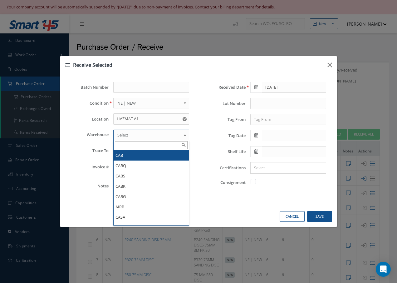 The width and height of the screenshot is (397, 283). Describe the element at coordinates (151, 217) in the screenshot. I see `li: CASA` at that location.